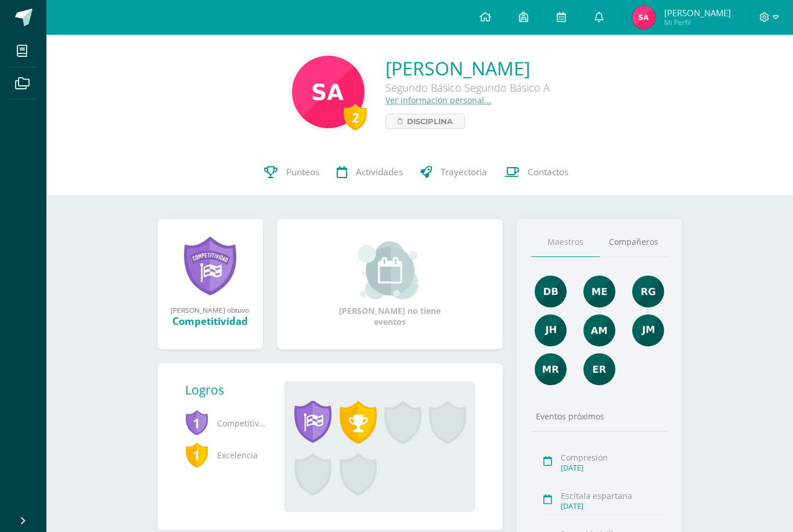  What do you see at coordinates (697, 22) in the screenshot?
I see `span: Mi Perfil` at bounding box center [697, 22].